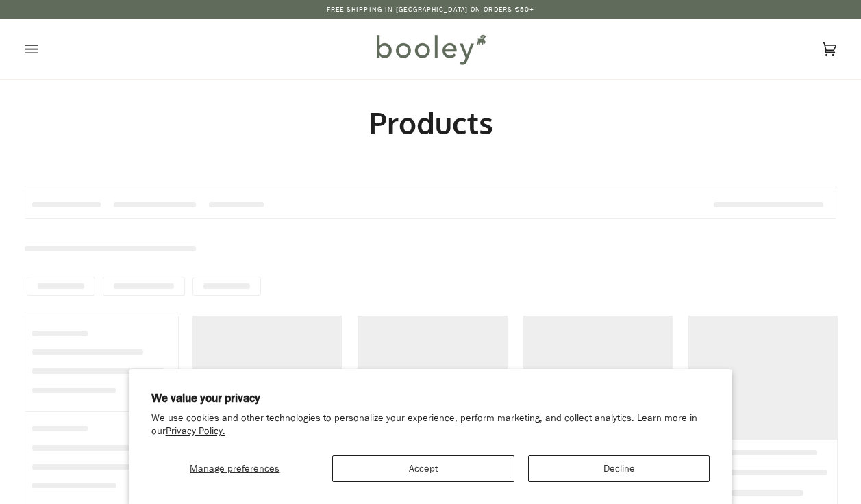 The height and width of the screenshot is (504, 861). Describe the element at coordinates (196, 431) in the screenshot. I see `a: Privacy Policy.` at that location.